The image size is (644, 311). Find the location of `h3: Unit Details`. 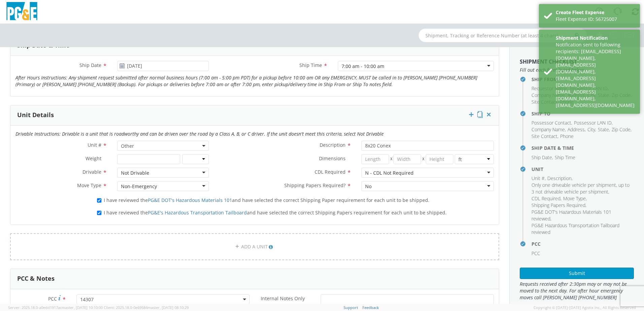

h3: Unit Details is located at coordinates (35, 115).